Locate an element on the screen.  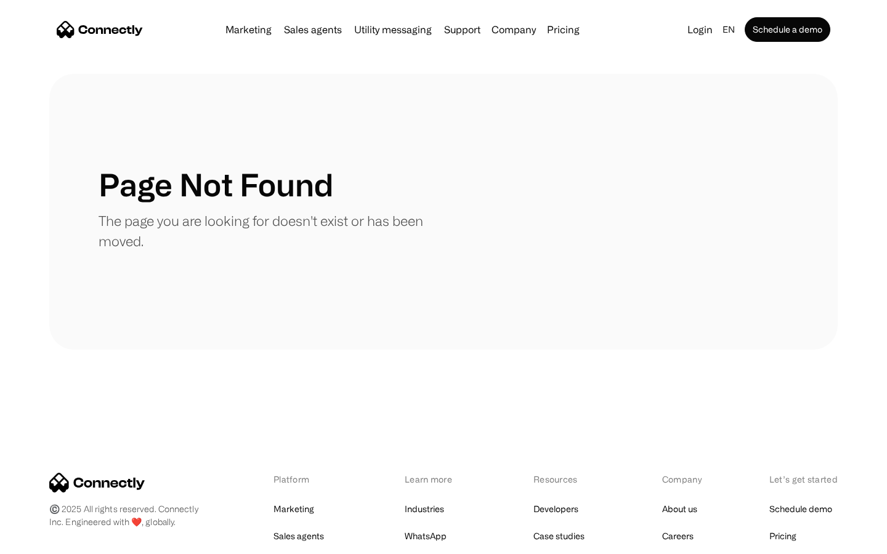
a: Industries is located at coordinates (424, 509).